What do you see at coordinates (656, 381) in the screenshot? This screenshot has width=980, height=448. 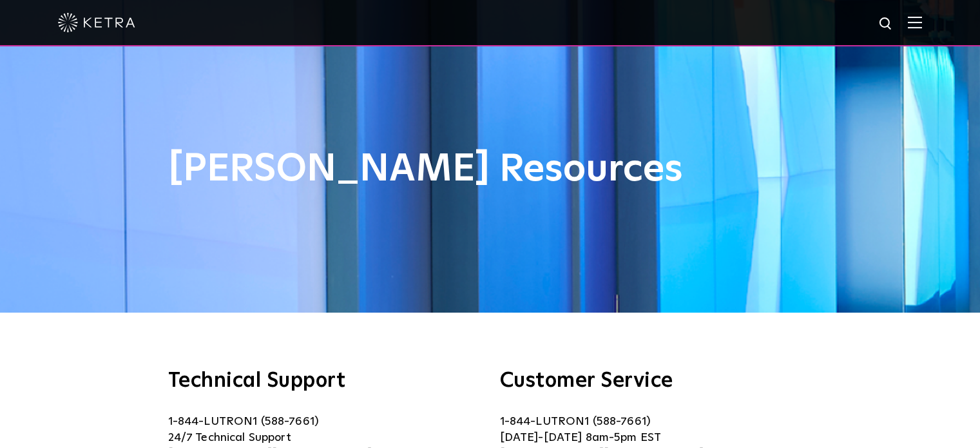 I see `h3: Customer Service` at bounding box center [656, 381].